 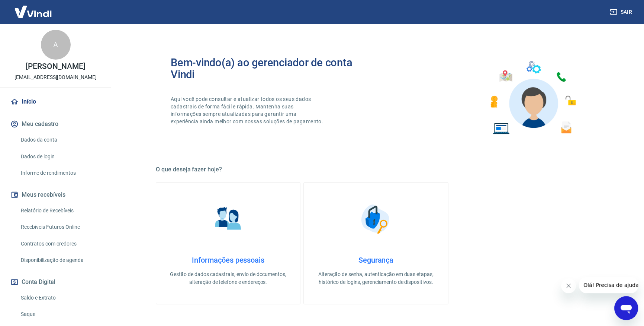 I want to click on a: Início, so click(x=56, y=102).